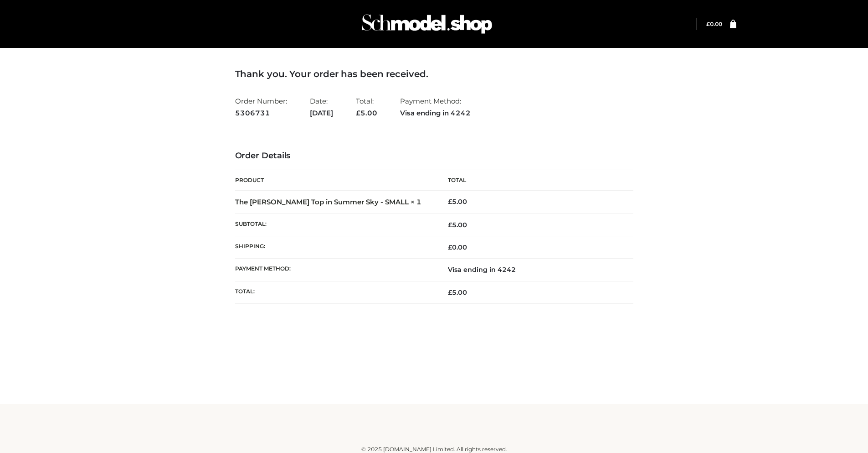 The width and height of the screenshot is (868, 453). Describe the element at coordinates (534, 269) in the screenshot. I see `td: Visa ending in 4242` at that location.